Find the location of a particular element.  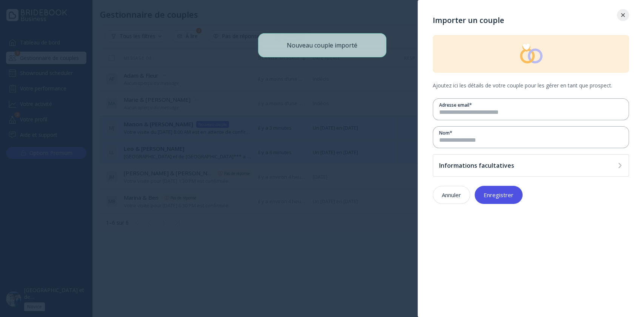

div: Importer un couple is located at coordinates (531, 25).